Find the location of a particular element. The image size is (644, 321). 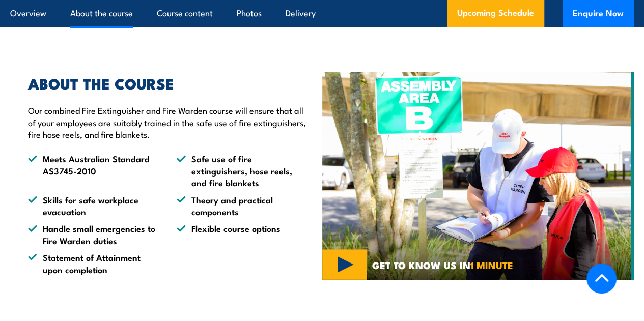

h2: ABOUT THE COURSE is located at coordinates (167, 83).